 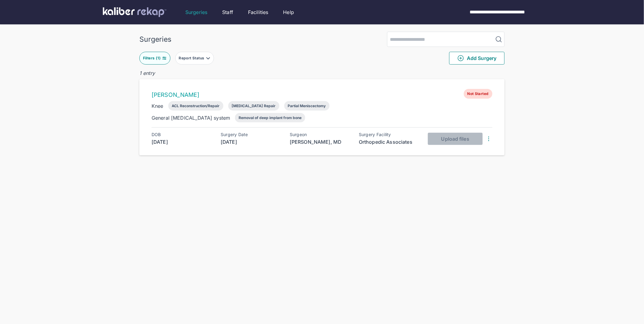 I want to click on div: Report Status, so click(x=192, y=58).